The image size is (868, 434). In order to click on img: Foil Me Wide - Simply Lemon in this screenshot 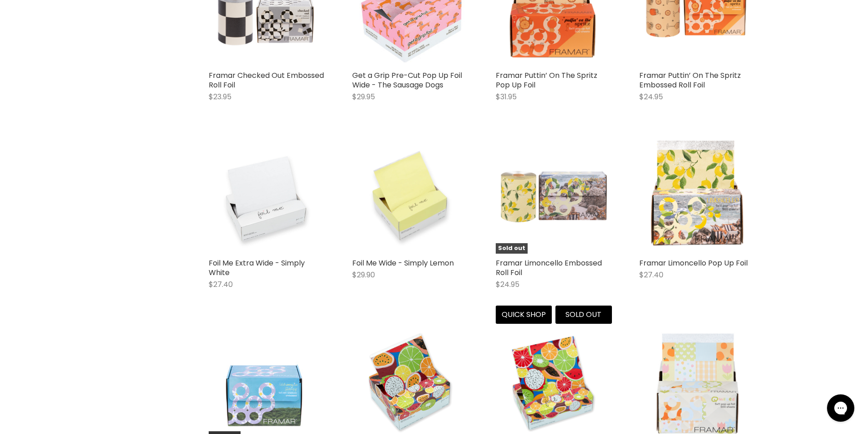, I will do `click(410, 195)`.